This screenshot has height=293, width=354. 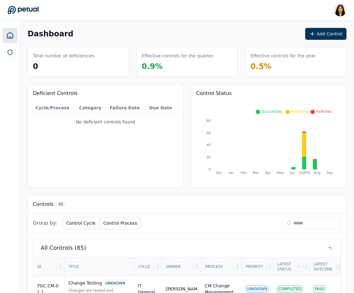 What do you see at coordinates (324, 111) in the screenshot?
I see `span: Failures` at bounding box center [324, 111].